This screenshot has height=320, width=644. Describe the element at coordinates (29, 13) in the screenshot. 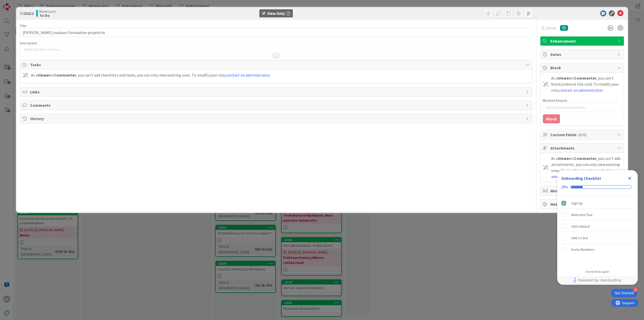

I see `b: 23212` at that location.